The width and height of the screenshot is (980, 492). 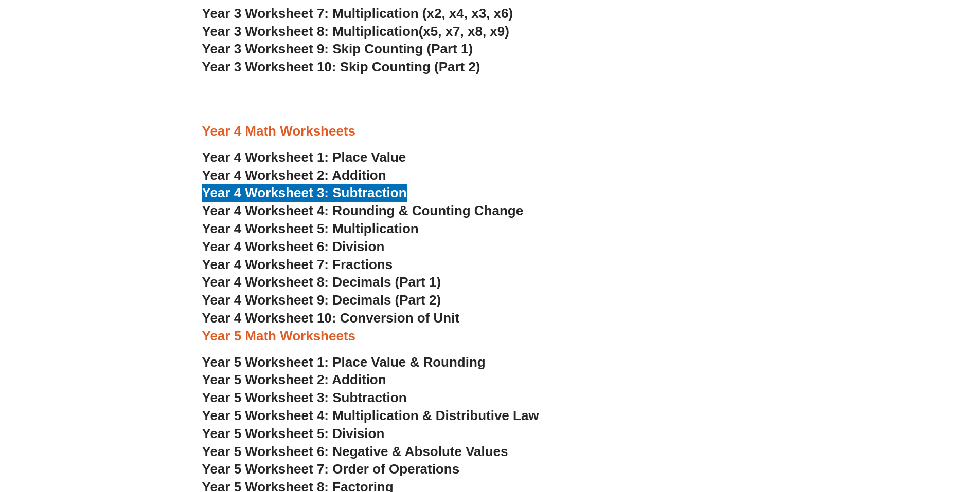 I want to click on span: Year 4 Worksheet 5: Multiplication, so click(x=310, y=229).